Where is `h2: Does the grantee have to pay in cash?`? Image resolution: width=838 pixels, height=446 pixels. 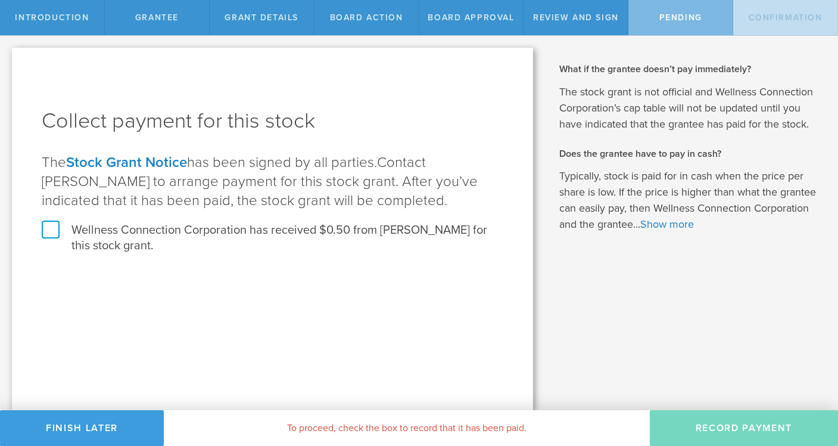
h2: Does the grantee have to pay in cash? is located at coordinates (690, 154).